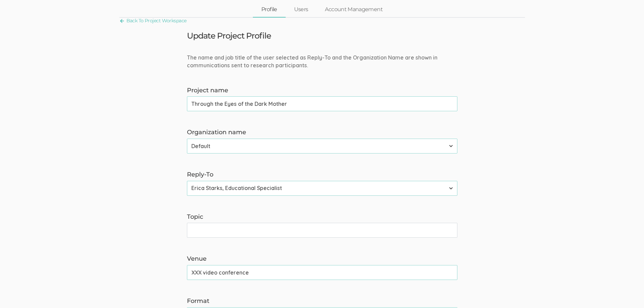  What do you see at coordinates (627, 292) in the screenshot?
I see `div: Chat Widget` at bounding box center [627, 292].